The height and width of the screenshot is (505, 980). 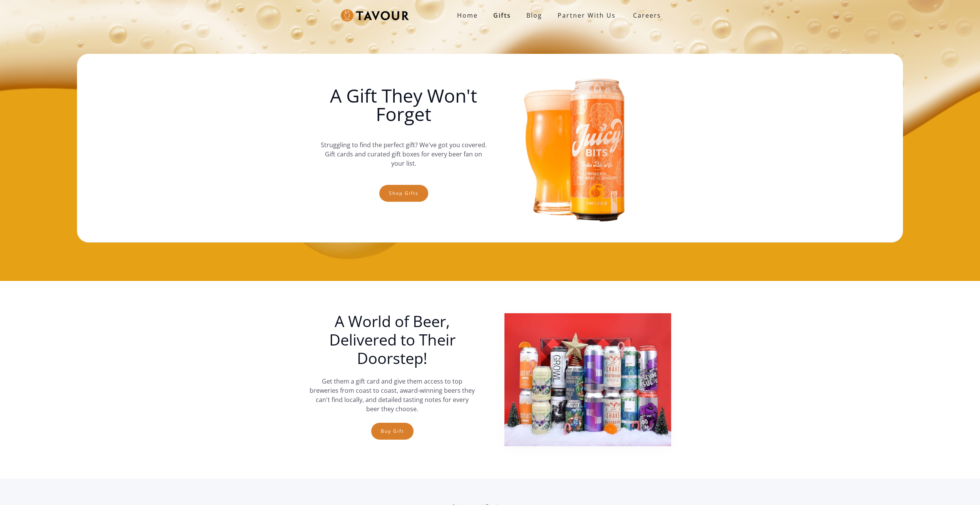 I want to click on a: partner with us, so click(x=586, y=15).